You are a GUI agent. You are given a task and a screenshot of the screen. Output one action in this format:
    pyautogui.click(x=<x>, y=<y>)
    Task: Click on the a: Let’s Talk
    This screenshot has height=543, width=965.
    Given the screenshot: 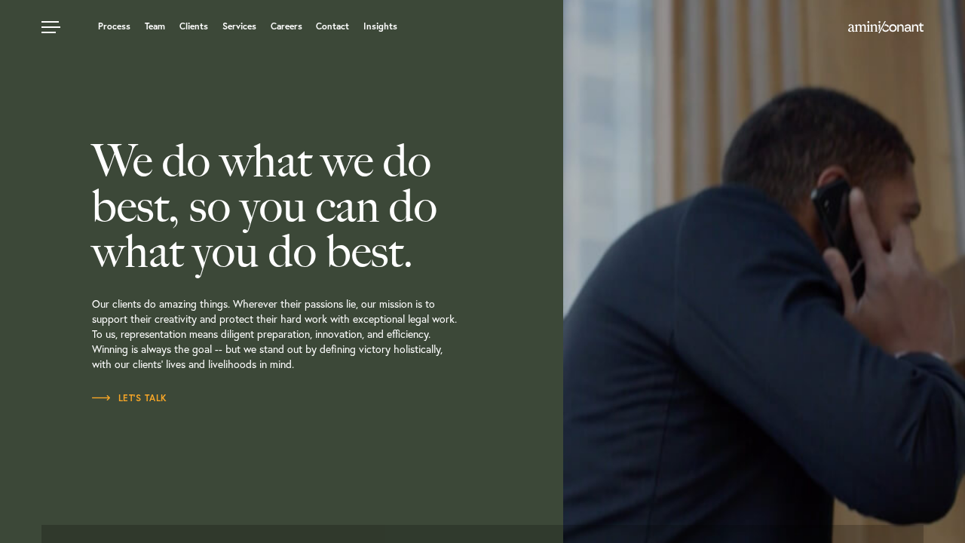 What is the action you would take?
    pyautogui.click(x=130, y=398)
    